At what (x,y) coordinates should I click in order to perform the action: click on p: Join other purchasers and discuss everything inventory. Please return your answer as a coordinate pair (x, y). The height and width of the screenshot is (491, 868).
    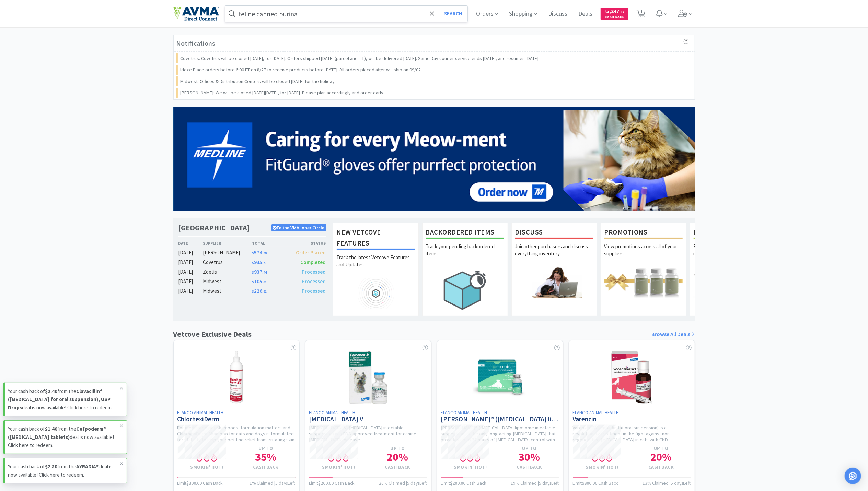
    Looking at the image, I should click on (555, 255).